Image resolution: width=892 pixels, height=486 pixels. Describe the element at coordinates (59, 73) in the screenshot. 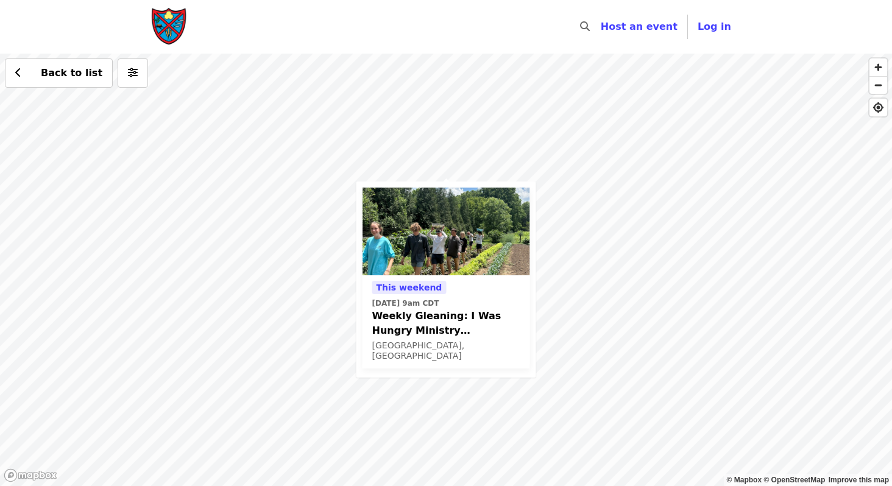

I see `button: Back to list` at that location.